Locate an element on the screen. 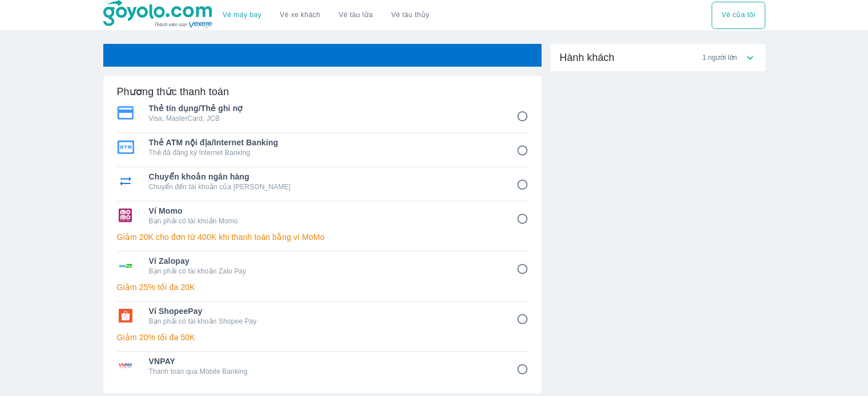  p: Visa, MasterCard, JCB is located at coordinates (324, 119).